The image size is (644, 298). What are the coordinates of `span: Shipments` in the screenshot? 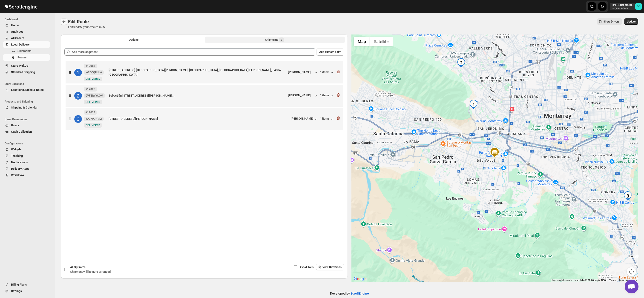 It's located at (24, 51).